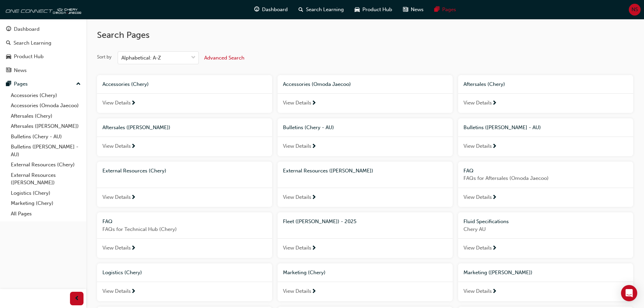 The height and width of the screenshot is (308, 644). What do you see at coordinates (21, 84) in the screenshot?
I see `div: Pages` at bounding box center [21, 84].